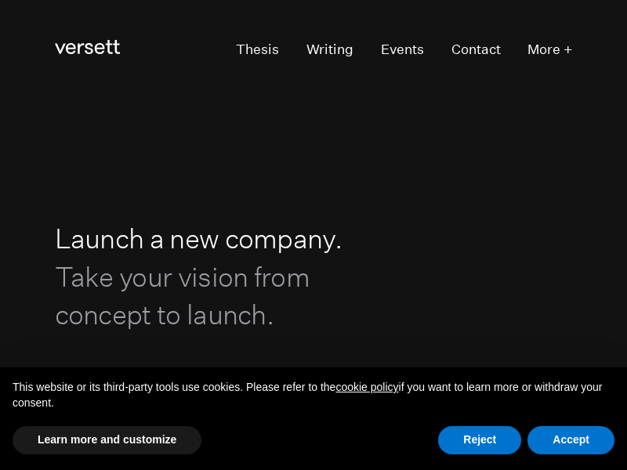  What do you see at coordinates (182, 295) in the screenshot?
I see `span: Take your vision from concept to launch.` at bounding box center [182, 295].